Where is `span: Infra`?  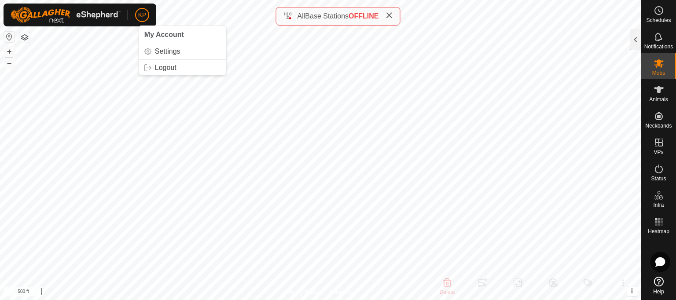
span: Infra is located at coordinates (659, 205).